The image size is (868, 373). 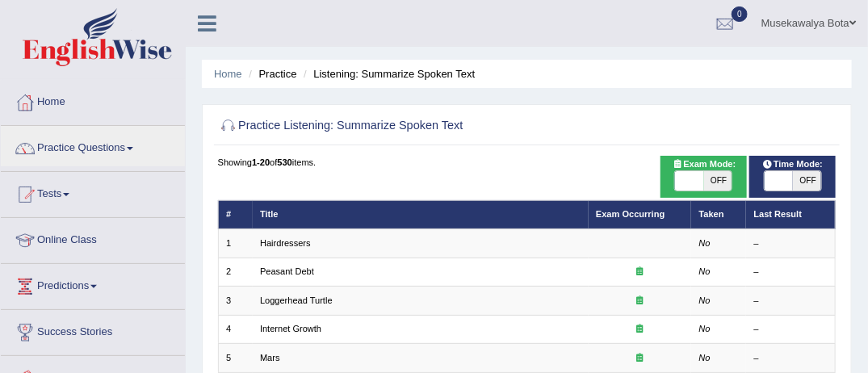 I want to click on span: 0, so click(x=739, y=14).